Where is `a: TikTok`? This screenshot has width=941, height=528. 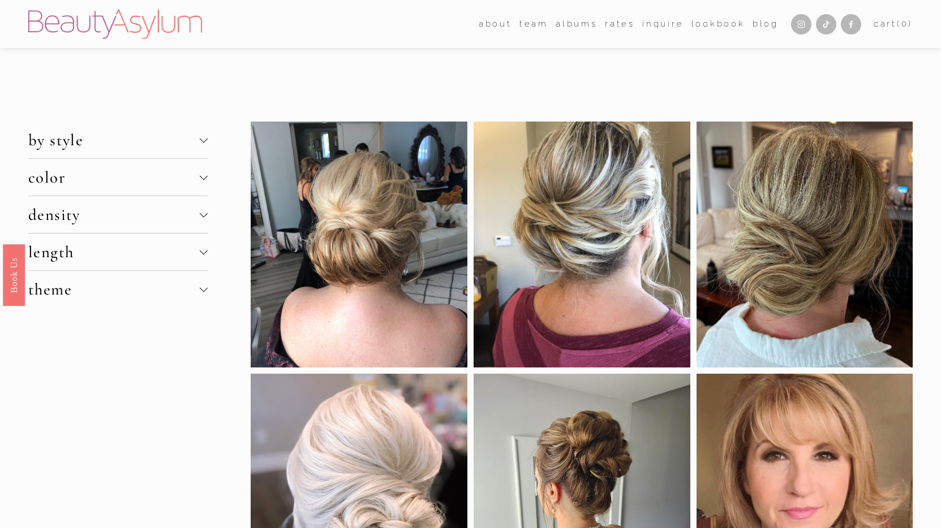 a: TikTok is located at coordinates (826, 24).